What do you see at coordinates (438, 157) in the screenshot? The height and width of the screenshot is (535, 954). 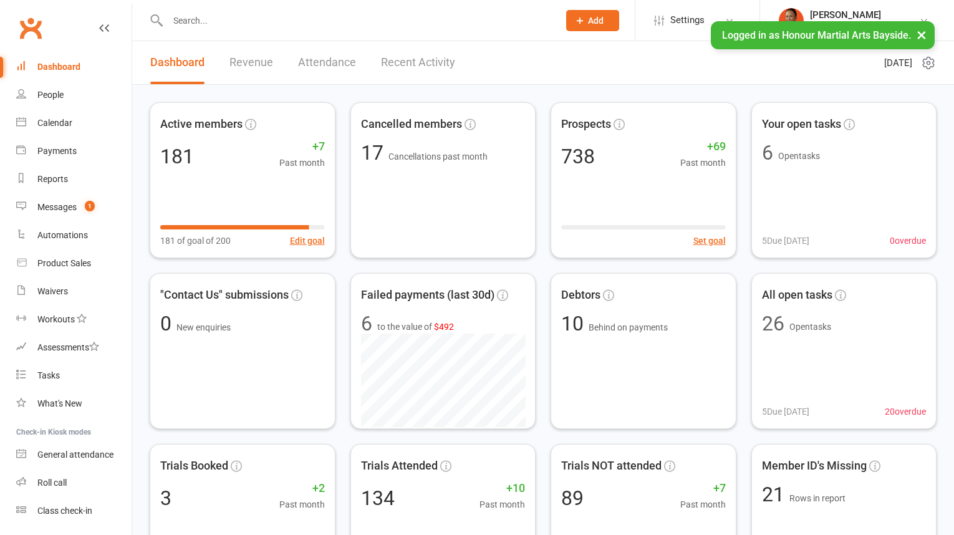 I see `span: Cancellations past month` at bounding box center [438, 157].